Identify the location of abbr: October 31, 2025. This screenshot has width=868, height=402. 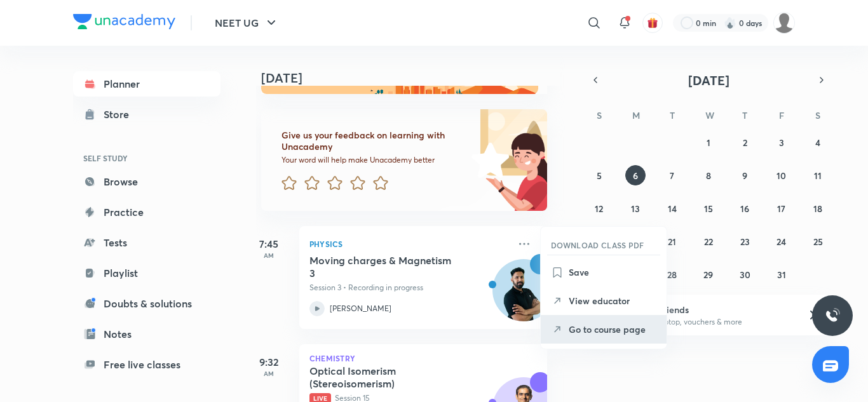
(781, 274).